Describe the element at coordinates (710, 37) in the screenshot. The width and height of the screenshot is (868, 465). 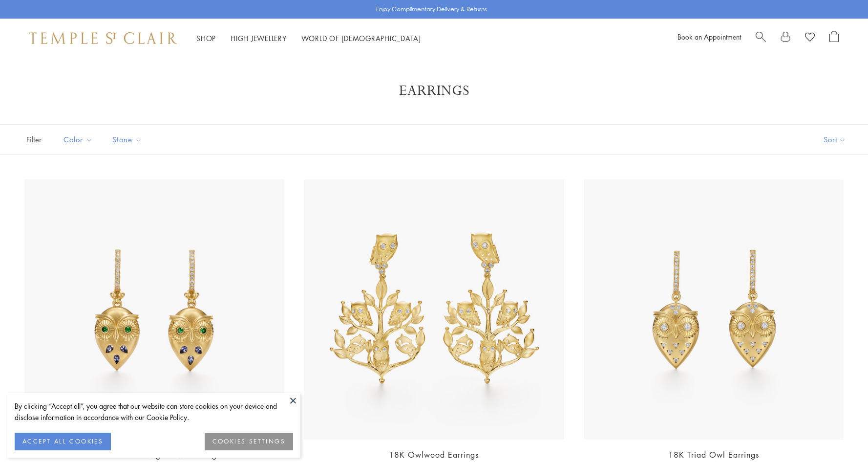
I see `a: Book an Appointment` at that location.